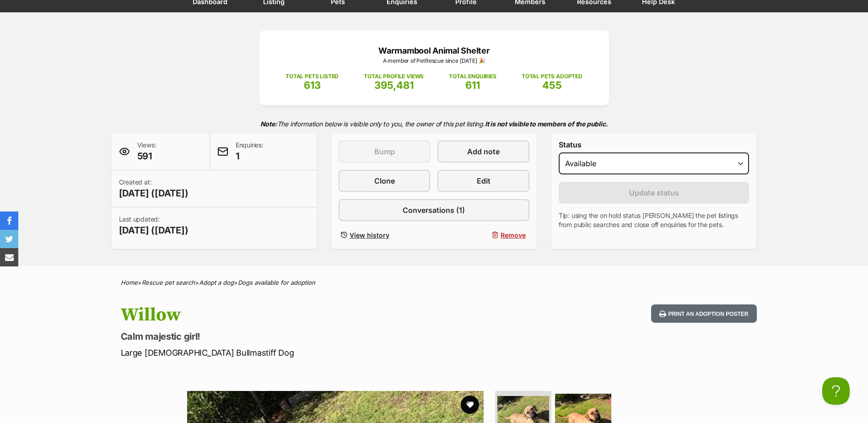  I want to click on strong: Note:, so click(269, 124).